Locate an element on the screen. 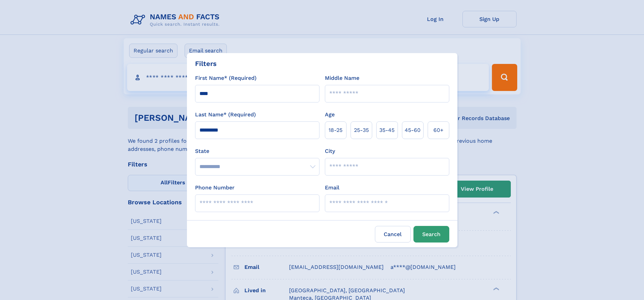  label: First Name* (Required) is located at coordinates (226, 78).